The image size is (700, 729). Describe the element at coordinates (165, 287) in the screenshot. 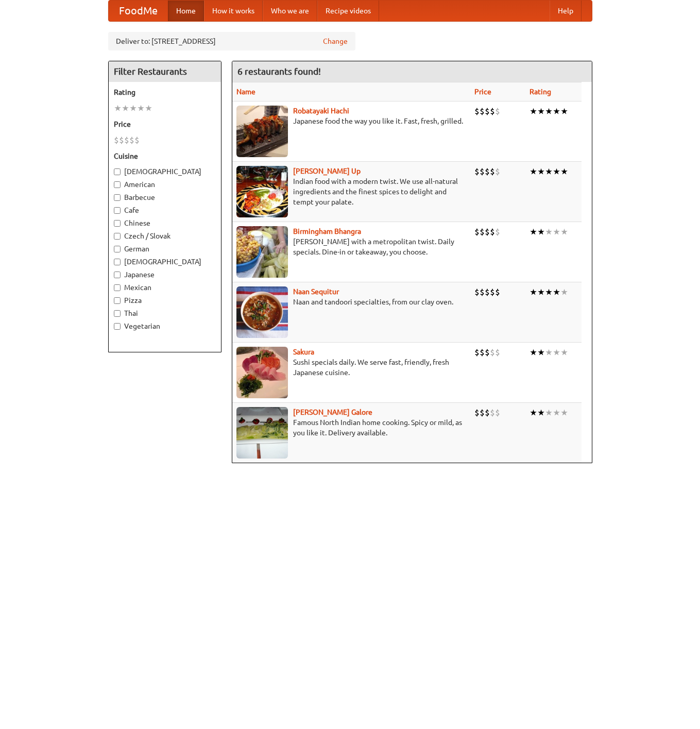

I see `label: Mexican` at that location.